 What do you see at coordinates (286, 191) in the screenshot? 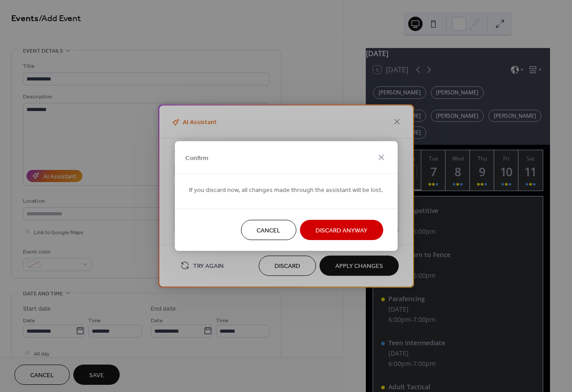
I see `span: If you discard now, all changes made through the assistant will be lost.` at bounding box center [286, 191].